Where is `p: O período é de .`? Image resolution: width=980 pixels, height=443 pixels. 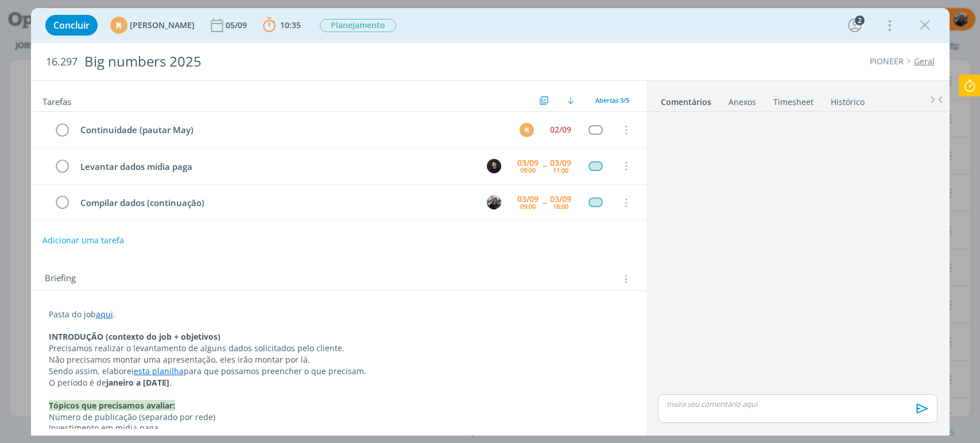 p: O período é de . is located at coordinates (339, 383).